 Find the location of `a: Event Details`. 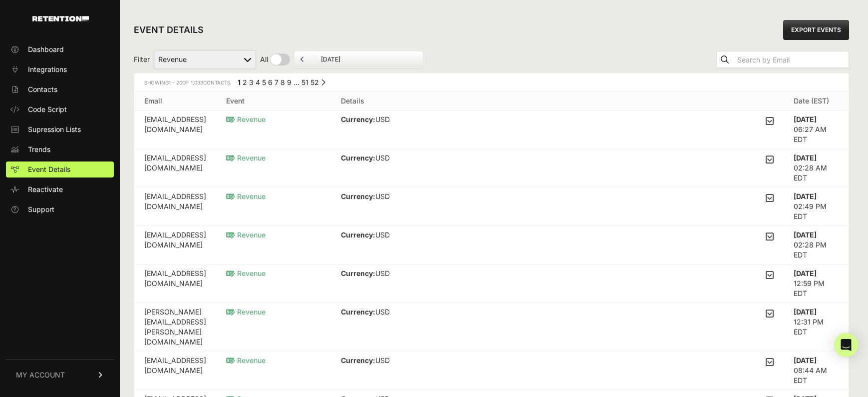

a: Event Details is located at coordinates (60, 169).